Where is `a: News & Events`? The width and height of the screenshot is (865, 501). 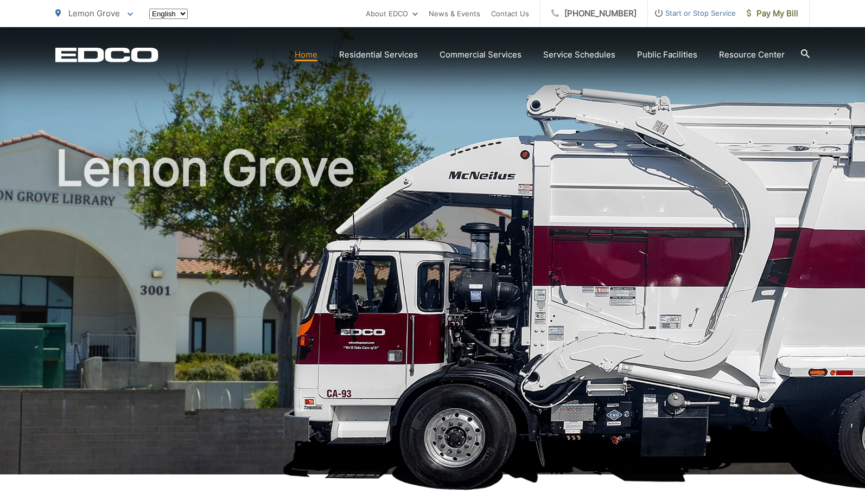 a: News & Events is located at coordinates (454, 14).